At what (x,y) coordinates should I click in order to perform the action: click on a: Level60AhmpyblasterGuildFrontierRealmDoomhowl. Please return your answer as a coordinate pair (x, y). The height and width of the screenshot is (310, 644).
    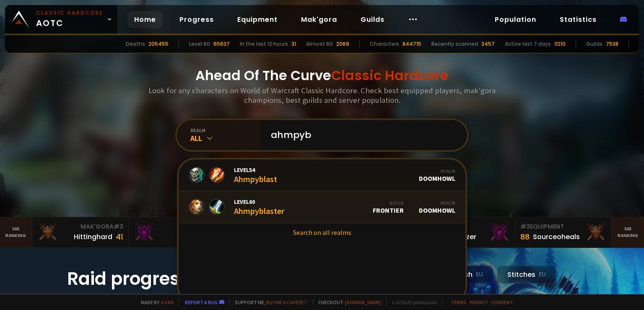
    Looking at the image, I should click on (322, 207).